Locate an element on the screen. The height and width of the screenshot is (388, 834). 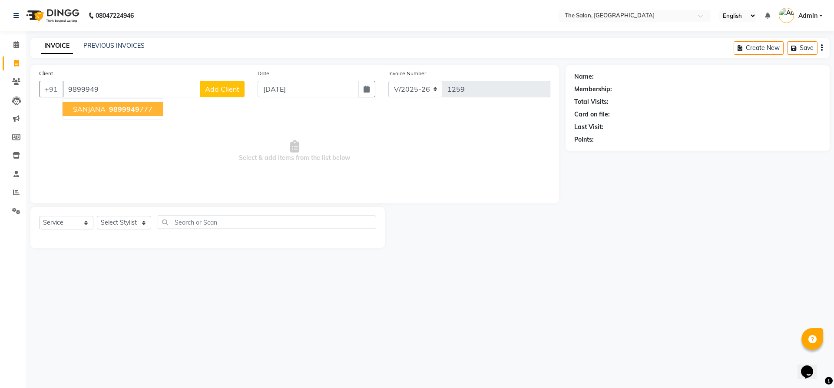
div: Name: is located at coordinates (584, 76).